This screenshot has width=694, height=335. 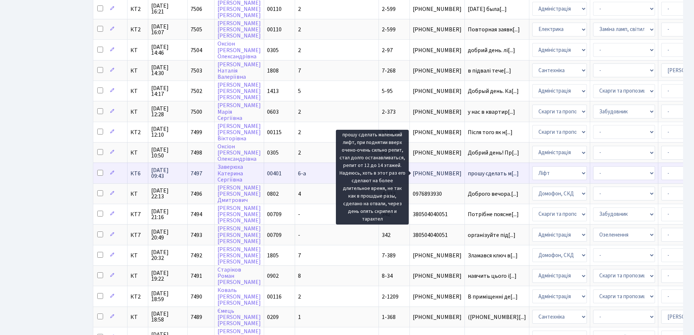 I want to click on span: 1-368, so click(x=389, y=317).